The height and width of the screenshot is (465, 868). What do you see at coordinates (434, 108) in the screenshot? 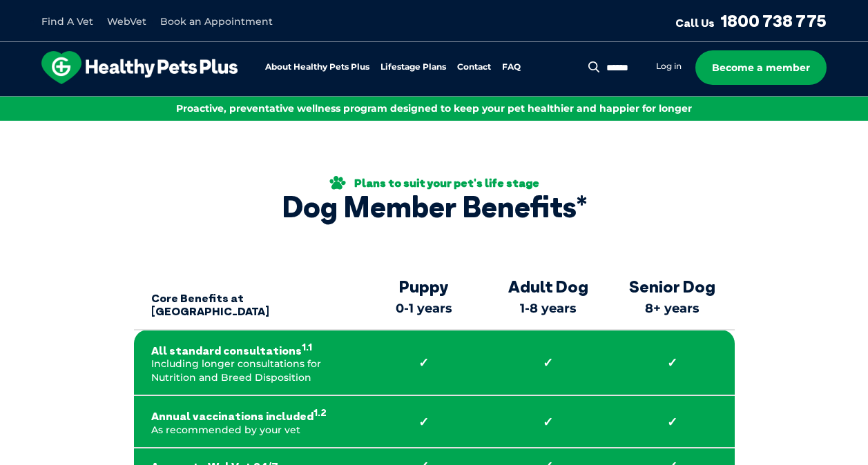
I see `span: Proactive, preventative wellness program designed to keep your pet healthier and happier for longer` at bounding box center [434, 108].